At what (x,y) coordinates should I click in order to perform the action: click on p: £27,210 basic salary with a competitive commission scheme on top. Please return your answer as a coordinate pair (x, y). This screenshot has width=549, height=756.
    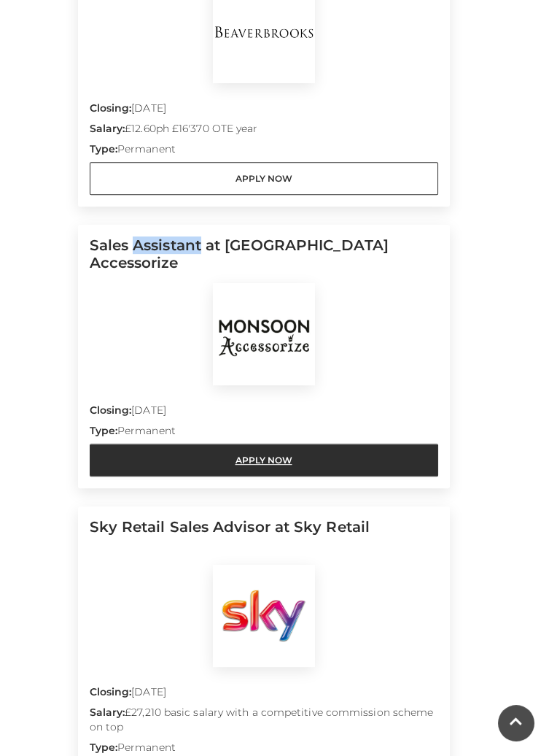
    Looking at the image, I should click on (264, 722).